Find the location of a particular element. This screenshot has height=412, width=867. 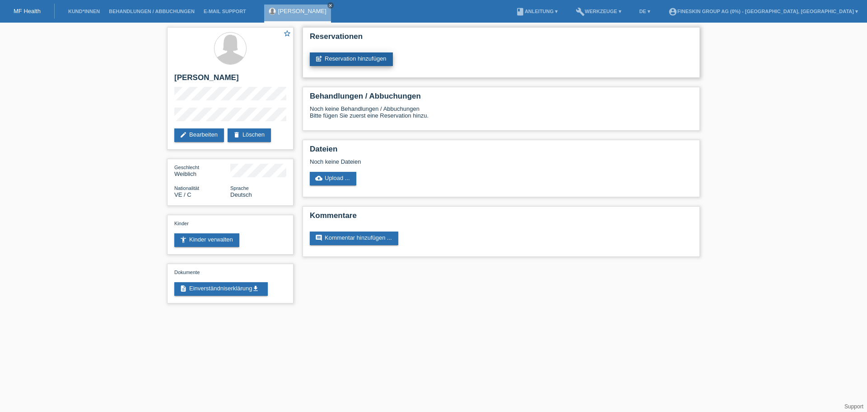

h2: Dateien is located at coordinates (501, 151).